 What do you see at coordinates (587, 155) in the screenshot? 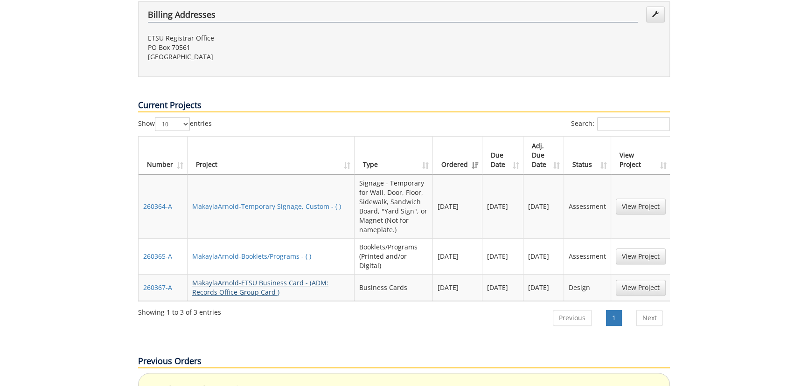
I see `th: Status: activate to sort column ascending` at bounding box center [587, 155].